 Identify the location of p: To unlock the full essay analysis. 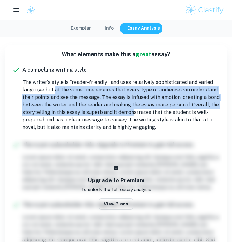
(116, 190).